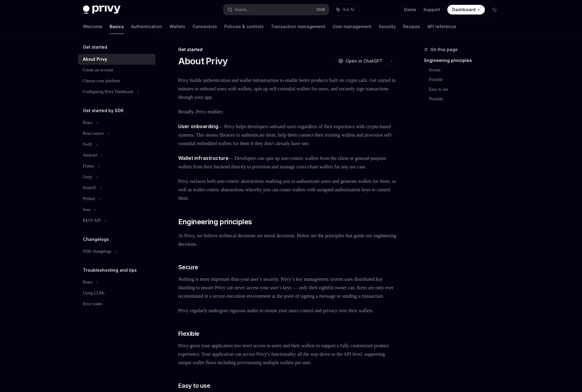  Describe the element at coordinates (345, 10) in the screenshot. I see `button: Ask AI` at that location.